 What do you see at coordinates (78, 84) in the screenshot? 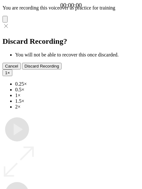
I see `li: 0.25×` at bounding box center [78, 84].